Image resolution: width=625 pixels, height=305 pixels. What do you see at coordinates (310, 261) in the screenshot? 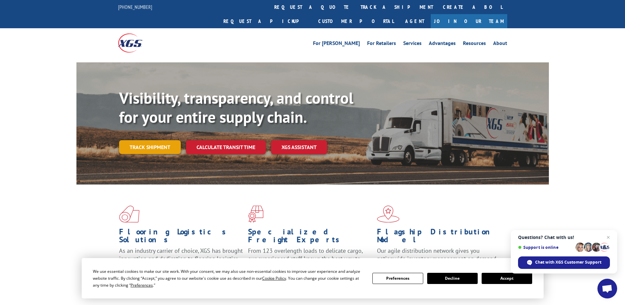
I see `p: From 123 overlength loads to delicate cargo, our experienced staff knows the best way to move you...` at bounding box center [310, 261].